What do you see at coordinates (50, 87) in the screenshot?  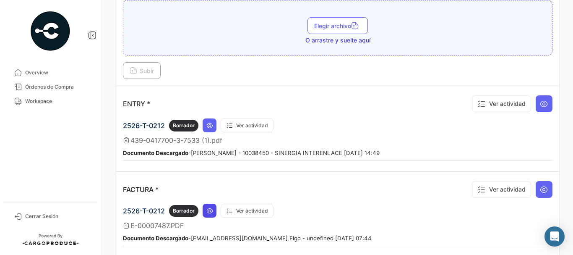 I see `a: Órdenes de Compra` at bounding box center [50, 87].